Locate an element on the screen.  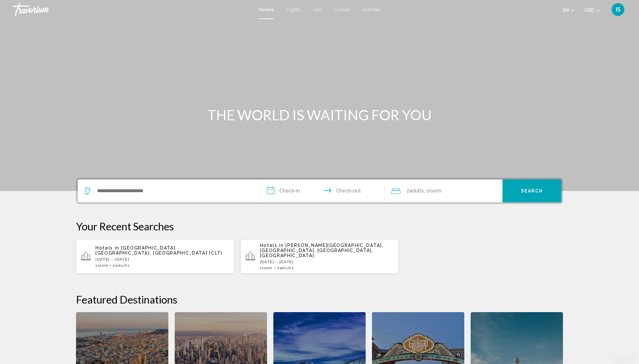
button: Change currency is located at coordinates (593, 10).